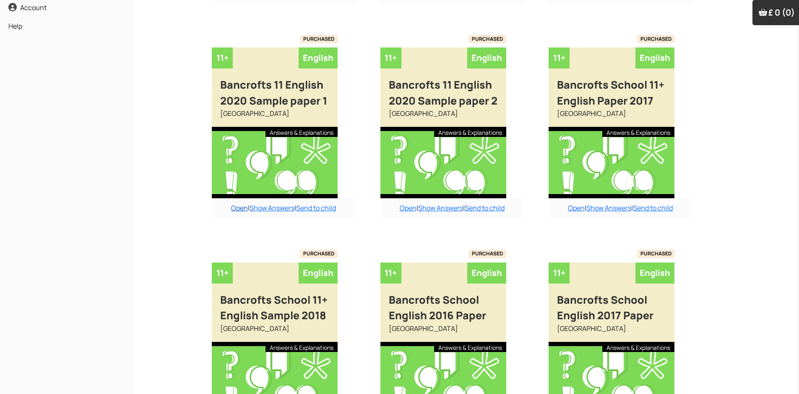 The height and width of the screenshot is (394, 799). What do you see at coordinates (275, 88) in the screenshot?
I see `div: Bancrofts 11 English 2020 Sample paper 1` at bounding box center [275, 88].